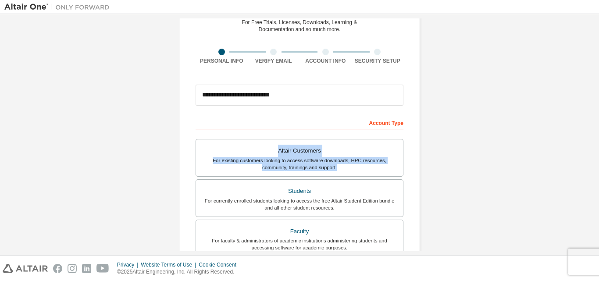 The image size is (599, 281). What do you see at coordinates (326, 61) in the screenshot?
I see `div: Account Info` at bounding box center [326, 61].